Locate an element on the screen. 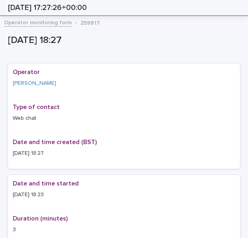 The width and height of the screenshot is (248, 238). span: Operator is located at coordinates (26, 72).